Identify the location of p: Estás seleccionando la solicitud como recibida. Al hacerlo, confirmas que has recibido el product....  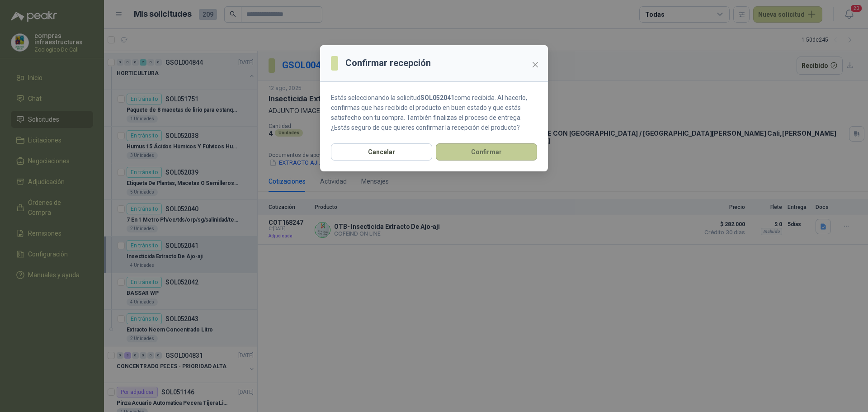
(434, 113).